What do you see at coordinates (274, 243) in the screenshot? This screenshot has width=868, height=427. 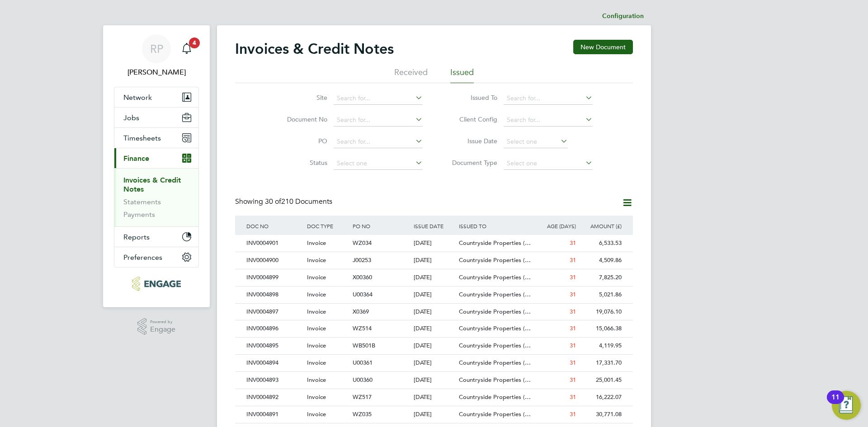 I see `div: INV0004901` at bounding box center [274, 243].